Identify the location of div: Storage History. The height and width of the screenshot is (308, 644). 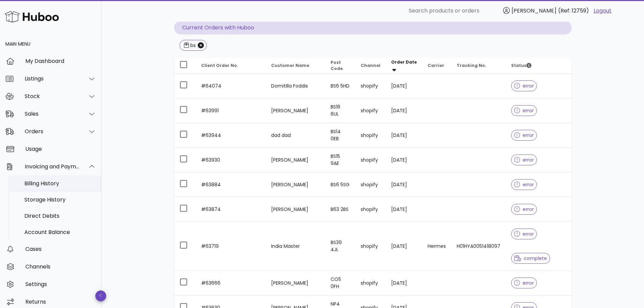
(60, 199).